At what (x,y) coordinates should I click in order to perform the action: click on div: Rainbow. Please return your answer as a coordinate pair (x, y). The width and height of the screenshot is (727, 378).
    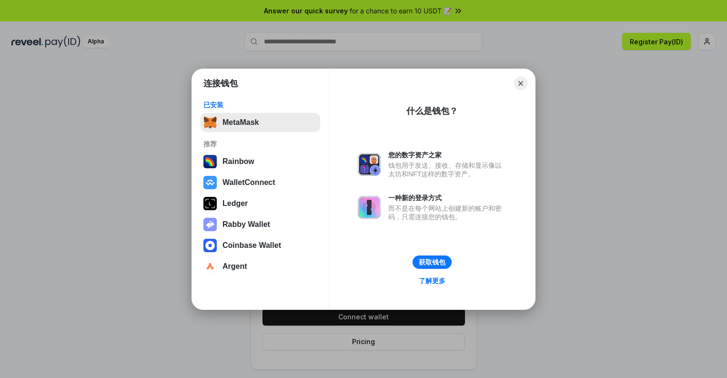
    Looking at the image, I should click on (238, 161).